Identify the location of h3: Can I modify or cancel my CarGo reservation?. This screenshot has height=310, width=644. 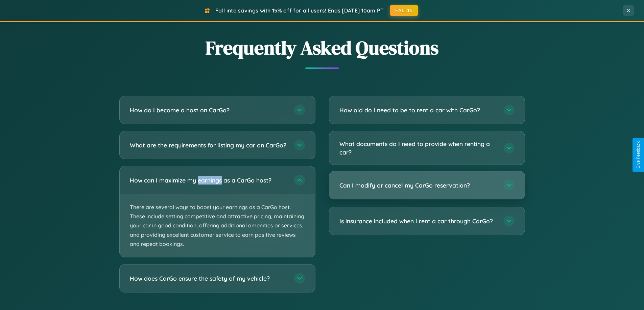
(419, 186).